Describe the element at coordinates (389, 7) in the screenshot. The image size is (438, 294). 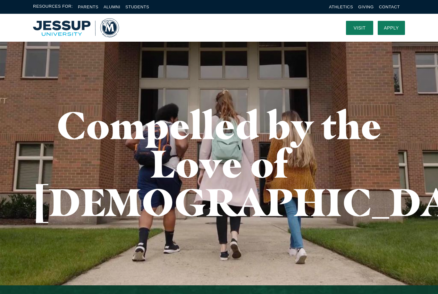
I see `a: Contact` at that location.